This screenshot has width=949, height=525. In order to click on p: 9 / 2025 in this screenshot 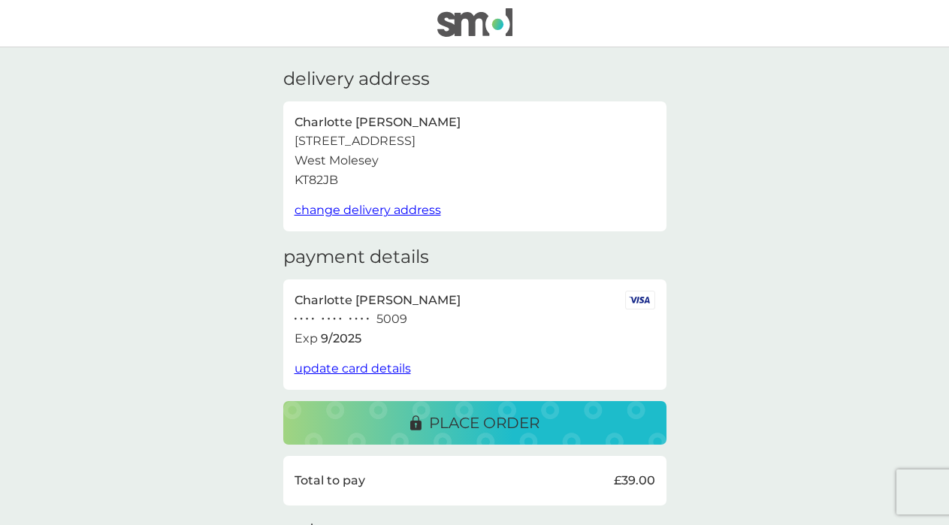, I will do `click(341, 339)`.